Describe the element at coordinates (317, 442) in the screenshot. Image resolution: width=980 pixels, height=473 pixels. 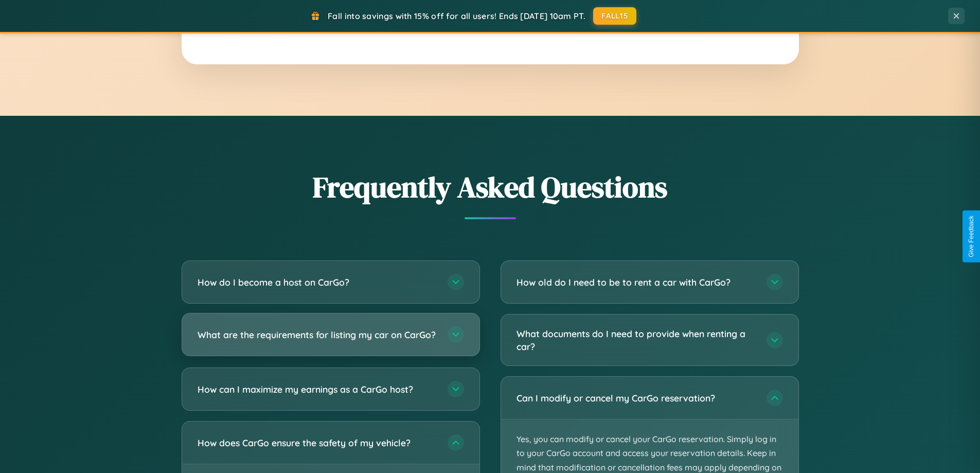
I see `h3: How does CarGo ensure the safety of my vehicle?` at that location.